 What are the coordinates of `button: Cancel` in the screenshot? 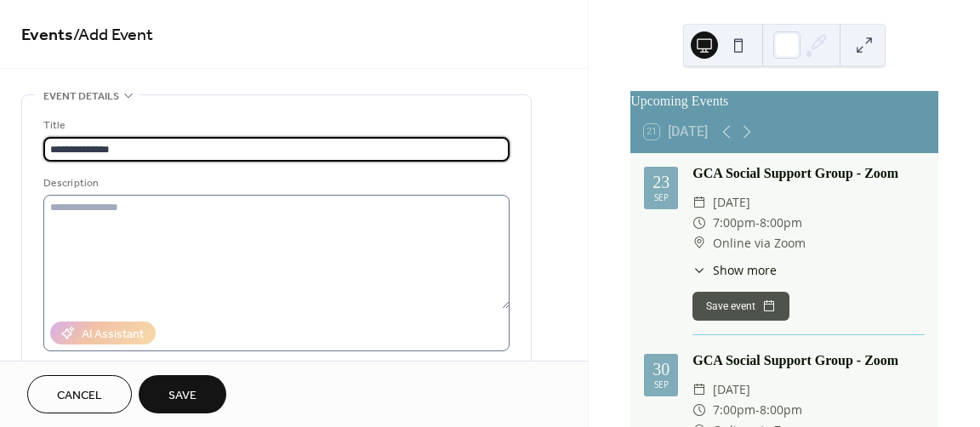 It's located at (79, 393).